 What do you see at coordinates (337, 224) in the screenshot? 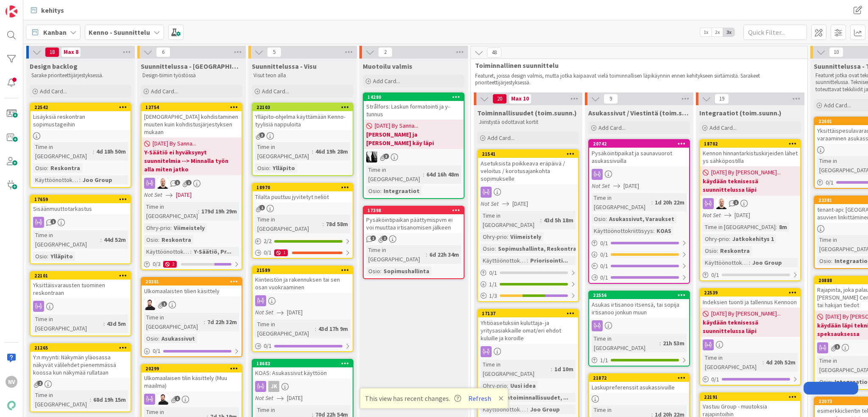
I see `div: 78d 58m` at bounding box center [337, 224].